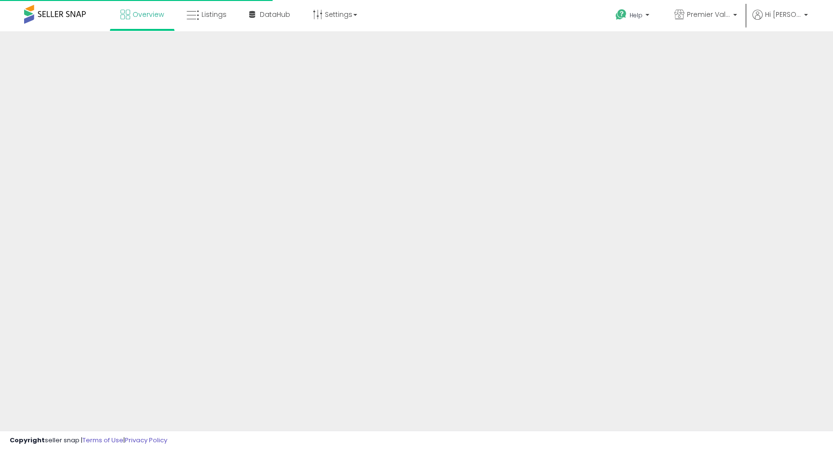 This screenshot has height=450, width=833. Describe the element at coordinates (275, 14) in the screenshot. I see `span: DataHub` at that location.